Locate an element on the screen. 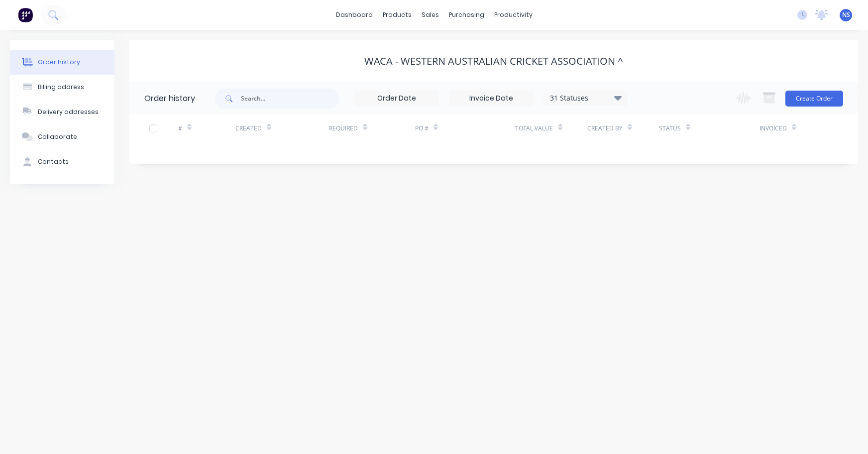  div: Contacts is located at coordinates (53, 162).